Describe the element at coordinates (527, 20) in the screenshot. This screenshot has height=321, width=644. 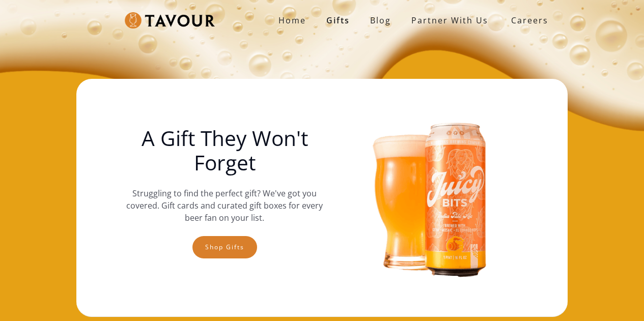
I see `a: Careers` at that location.